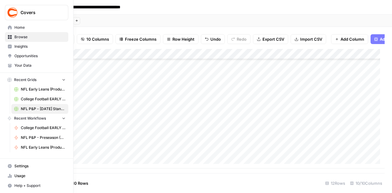 The height and width of the screenshot is (193, 392). I want to click on img: Covers Logo, so click(13, 13).